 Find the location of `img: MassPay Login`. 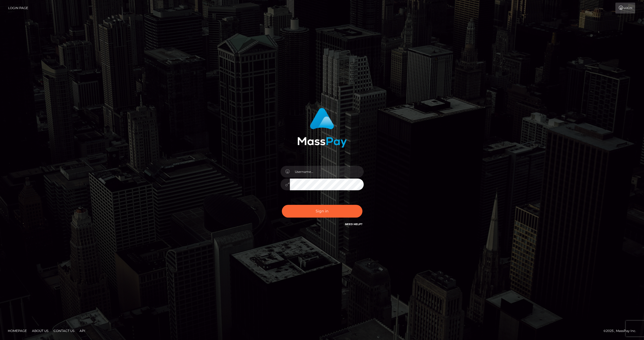

img: MassPay Login is located at coordinates (322, 128).